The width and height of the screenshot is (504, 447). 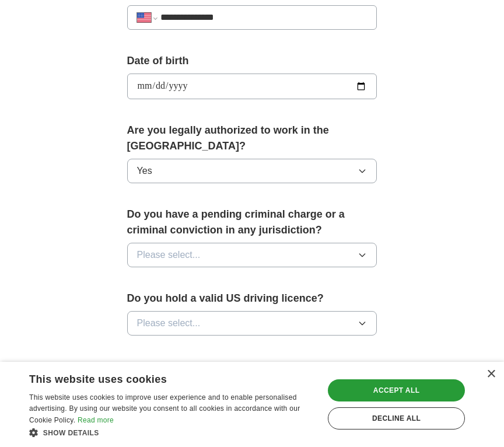 I want to click on label: Please confirm your veteran status, so click(x=252, y=367).